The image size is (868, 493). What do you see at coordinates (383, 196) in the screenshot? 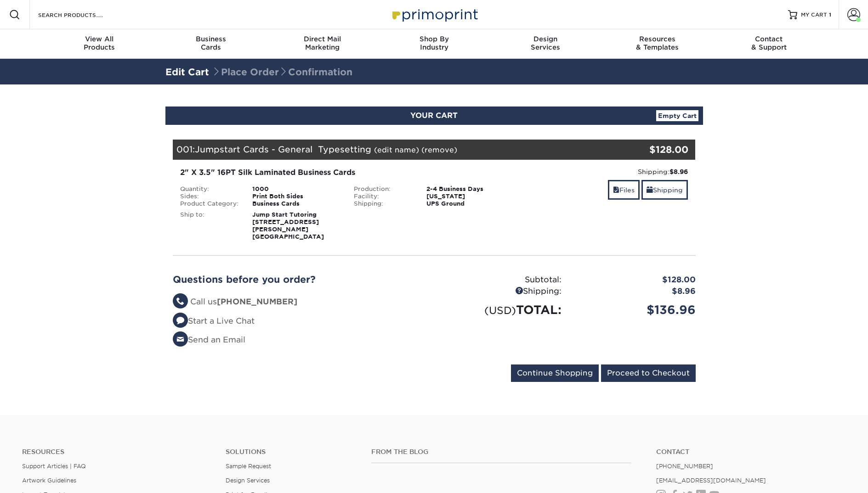
I see `div: Facility:` at bounding box center [383, 196].